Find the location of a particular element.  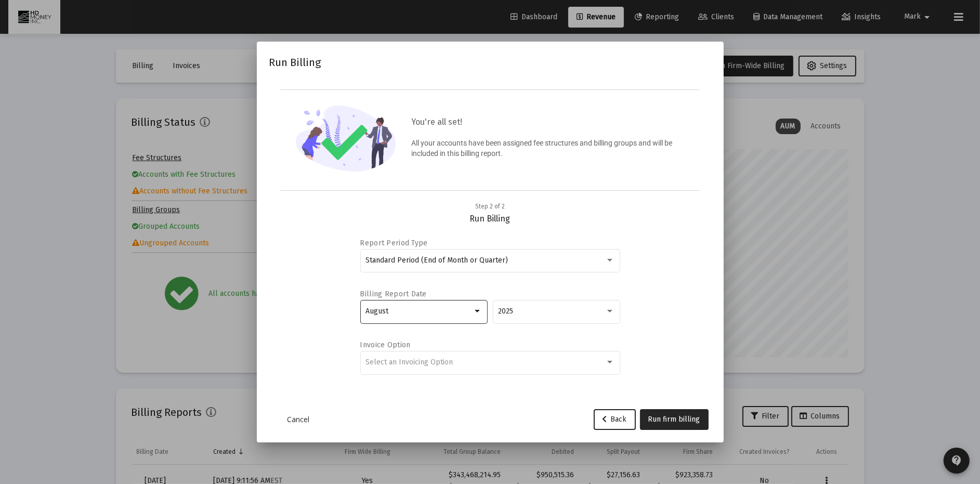

span: August is located at coordinates (377, 311).